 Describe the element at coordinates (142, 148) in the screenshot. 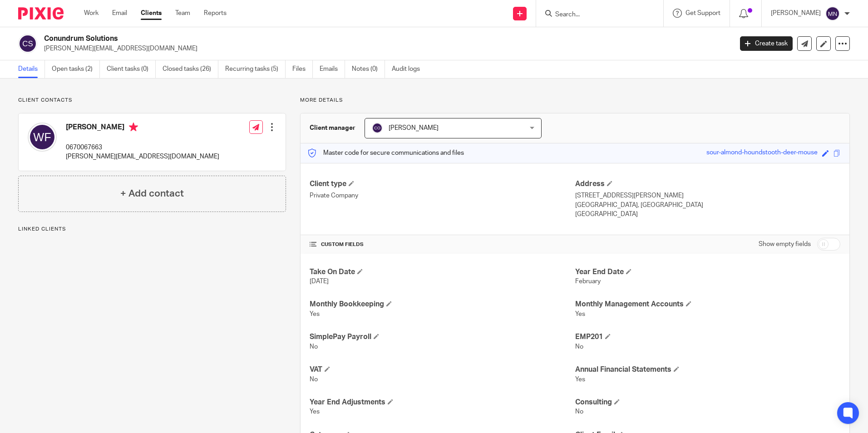

I see `p: 0670067663` at that location.